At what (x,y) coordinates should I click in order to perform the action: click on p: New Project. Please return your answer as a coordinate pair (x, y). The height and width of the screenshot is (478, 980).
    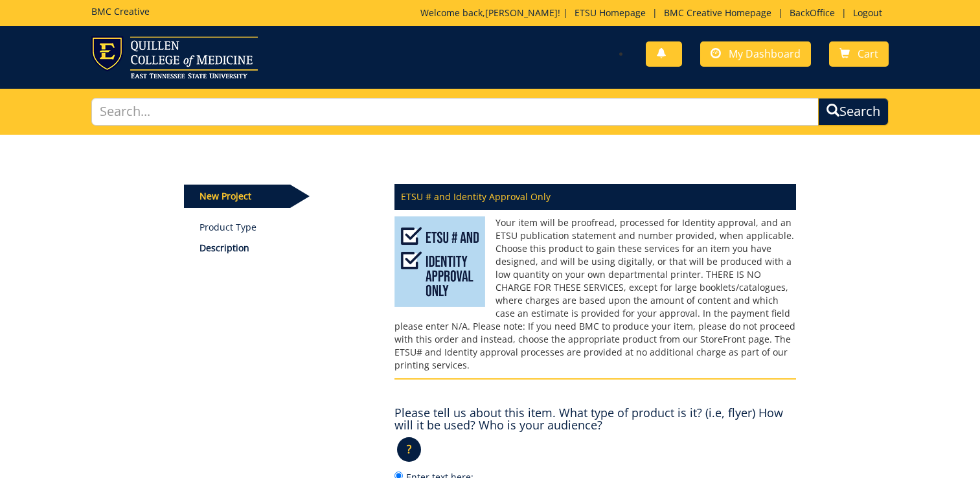
    Looking at the image, I should click on (237, 196).